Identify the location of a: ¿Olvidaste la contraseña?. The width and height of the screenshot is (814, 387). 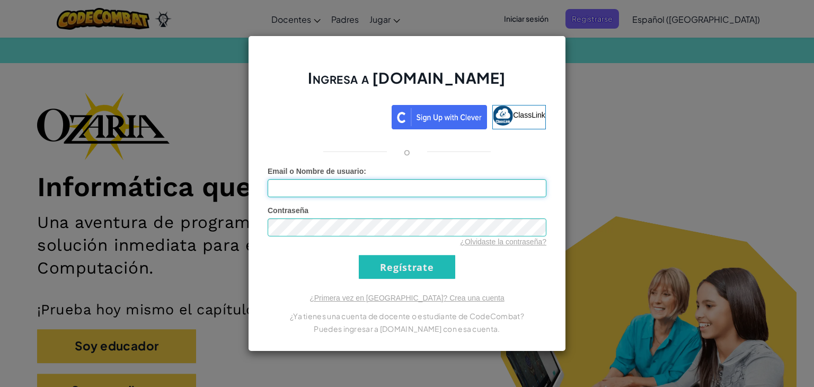
(503, 242).